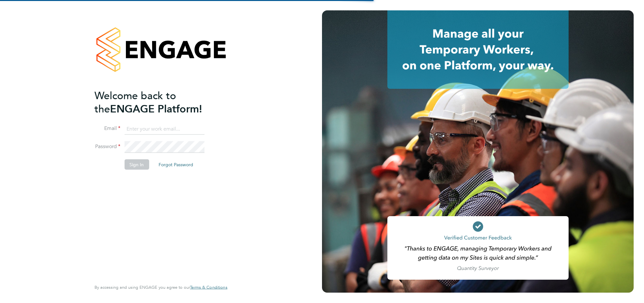 This screenshot has height=303, width=644. I want to click on h2: ENGAGE Platform!, so click(157, 102).